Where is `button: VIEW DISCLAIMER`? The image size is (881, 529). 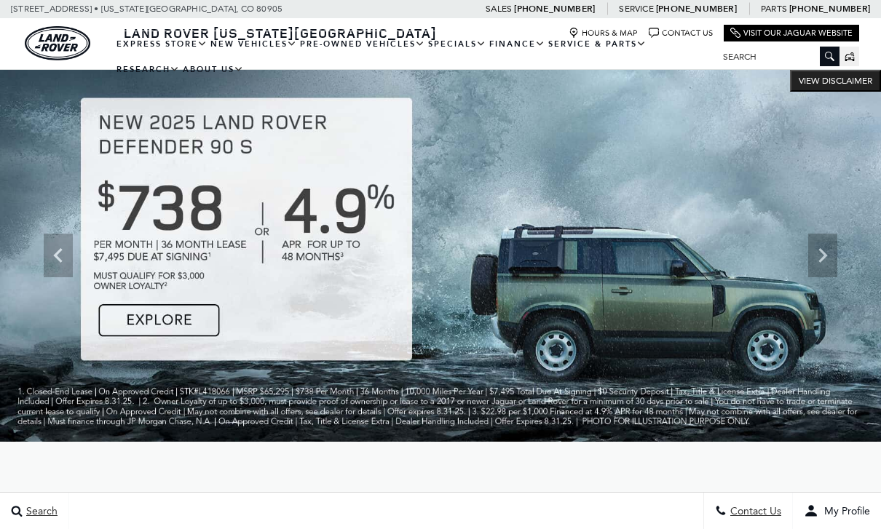 button: VIEW DISCLAIMER is located at coordinates (835, 81).